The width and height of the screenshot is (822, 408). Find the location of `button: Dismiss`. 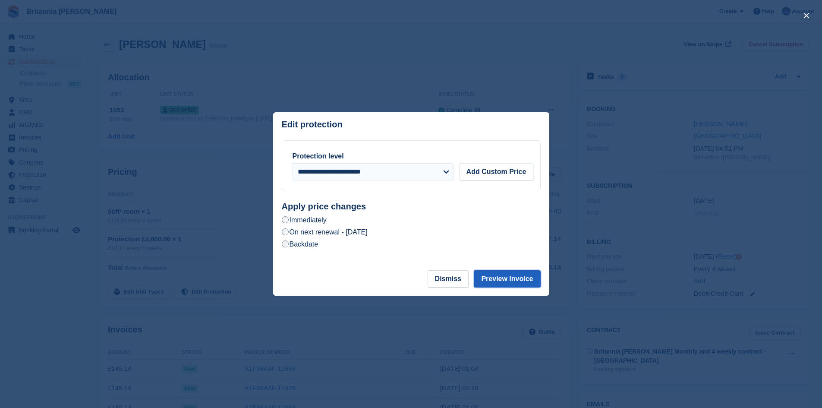

button: Dismiss is located at coordinates (448, 279).